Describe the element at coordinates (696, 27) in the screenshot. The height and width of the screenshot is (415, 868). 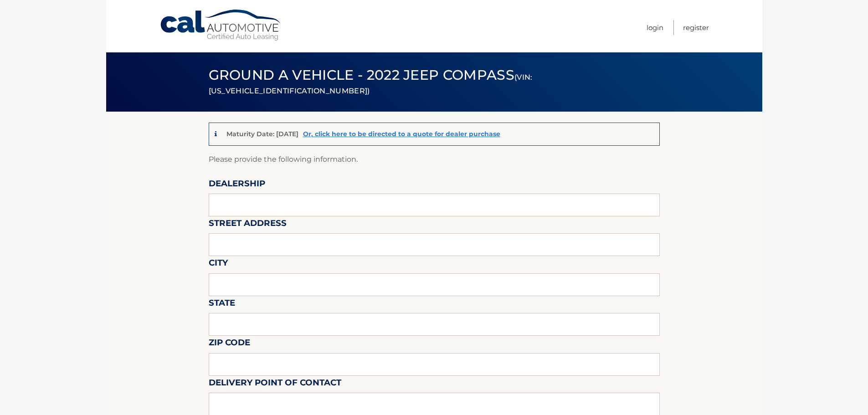
I see `a: Register` at that location.